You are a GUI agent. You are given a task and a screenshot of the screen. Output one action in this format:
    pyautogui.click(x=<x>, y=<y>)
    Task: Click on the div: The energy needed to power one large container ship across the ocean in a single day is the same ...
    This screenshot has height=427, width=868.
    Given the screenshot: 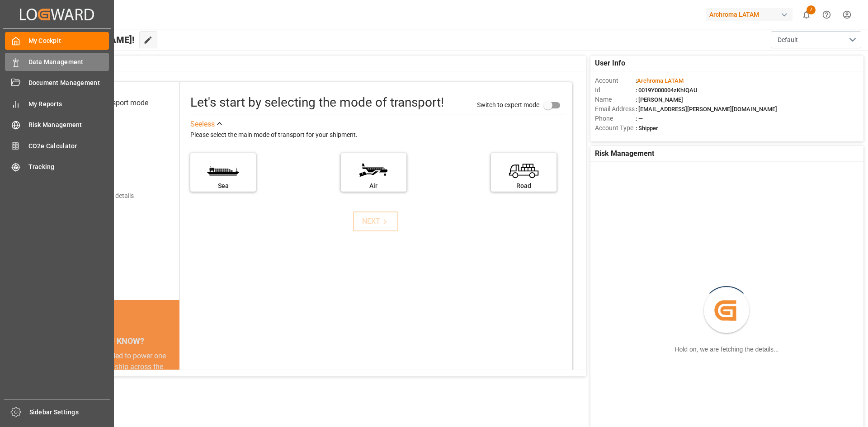 What is the action you would take?
    pyautogui.click(x=114, y=384)
    